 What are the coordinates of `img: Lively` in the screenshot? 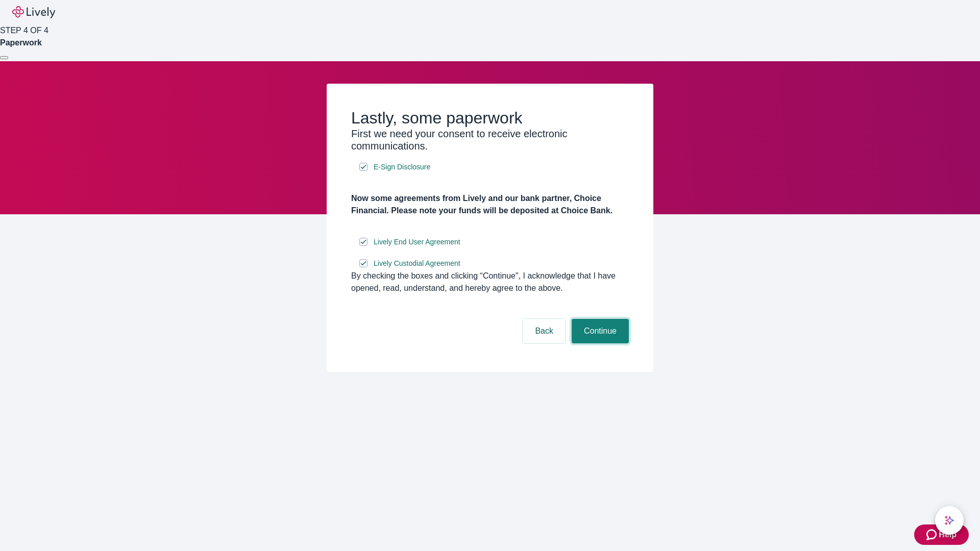 It's located at (34, 12).